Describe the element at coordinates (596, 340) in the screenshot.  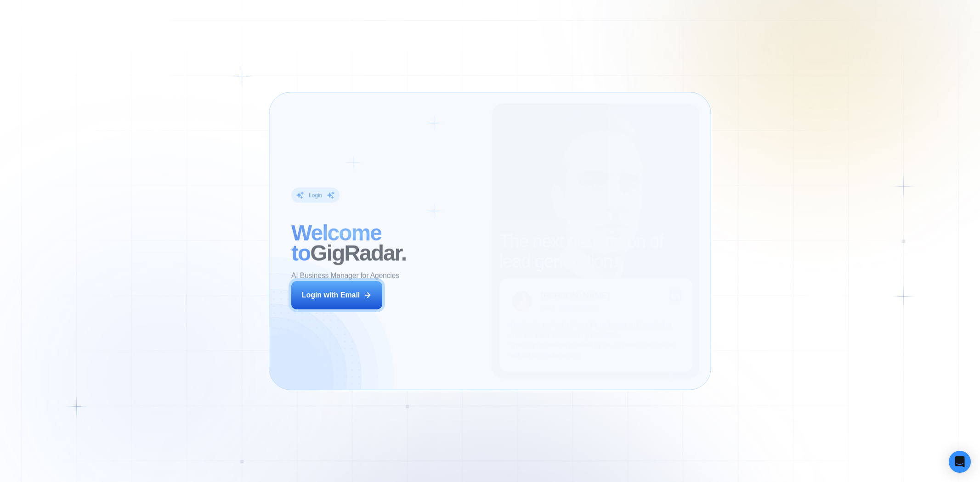
I see `p: Previously, we had a 5% to 7% reply rate on Upwork, but now our sales increased by 17%-20%. This ...` at that location.